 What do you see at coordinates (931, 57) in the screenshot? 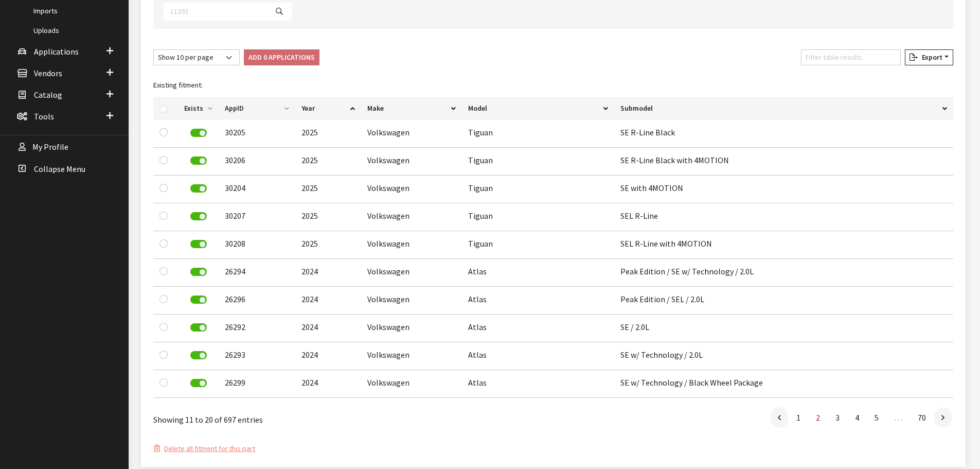
I see `span: Export` at bounding box center [931, 57].